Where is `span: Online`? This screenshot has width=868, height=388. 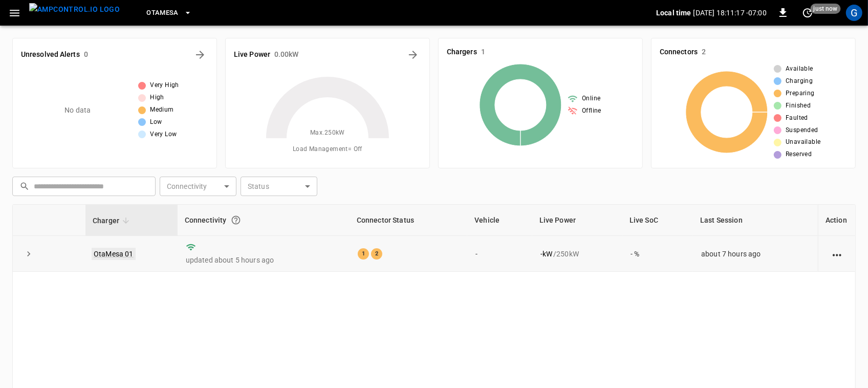 span: Online is located at coordinates (591, 99).